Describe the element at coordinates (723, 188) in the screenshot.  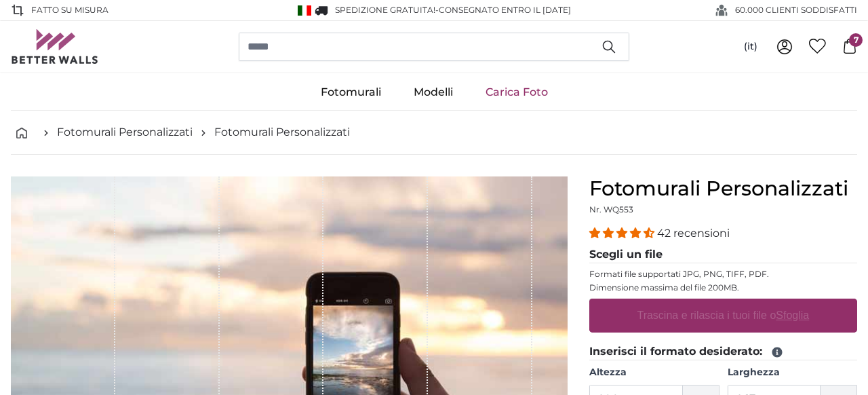
I see `h1: Fotomurali Personalizzati` at that location.